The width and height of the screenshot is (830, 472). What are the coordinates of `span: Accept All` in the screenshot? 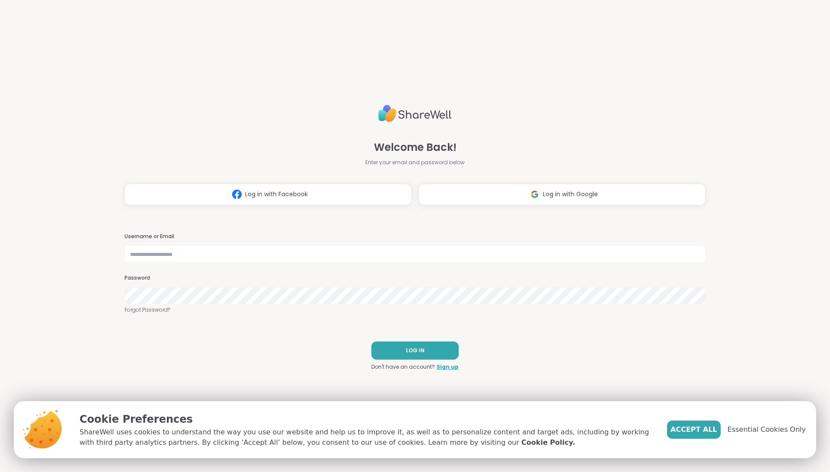 It's located at (694, 430).